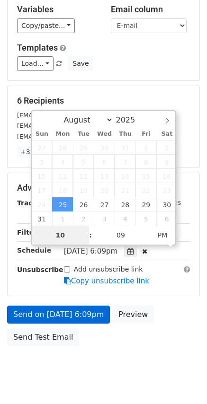  I want to click on span: August 13, 2025, so click(104, 176).